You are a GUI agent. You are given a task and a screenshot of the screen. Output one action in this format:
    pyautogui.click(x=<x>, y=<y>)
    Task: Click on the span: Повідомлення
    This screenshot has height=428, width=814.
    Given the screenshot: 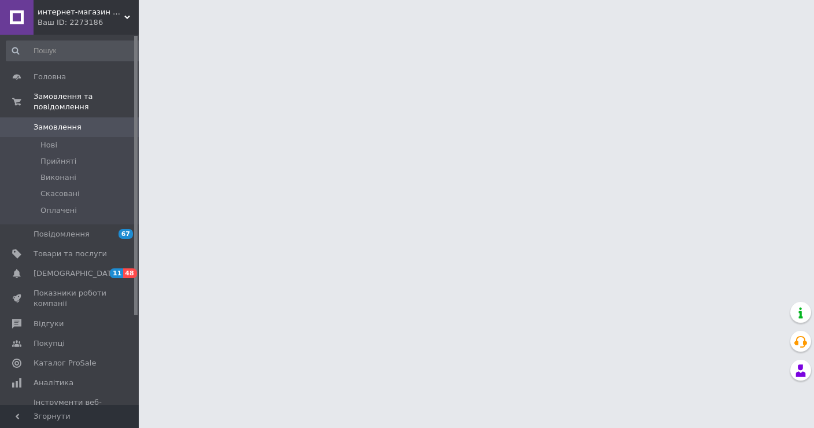 What is the action you would take?
    pyautogui.click(x=61, y=234)
    